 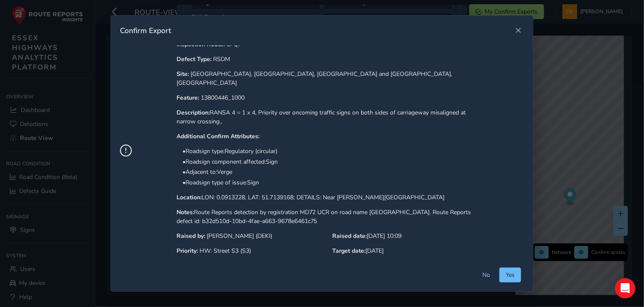 What do you see at coordinates (331, 98) in the screenshot?
I see `p: 13800446_1000` at bounding box center [331, 98].